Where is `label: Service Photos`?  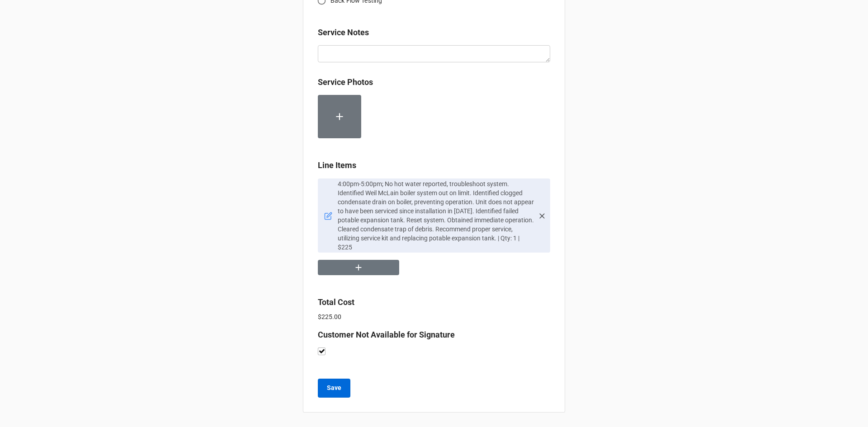
label: Service Photos is located at coordinates (346, 83).